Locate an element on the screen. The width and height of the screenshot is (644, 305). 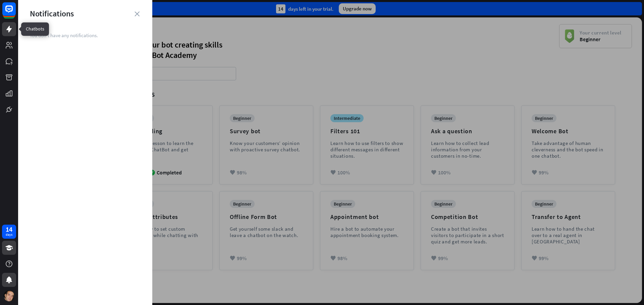
div: Notifications is located at coordinates (85, 14).